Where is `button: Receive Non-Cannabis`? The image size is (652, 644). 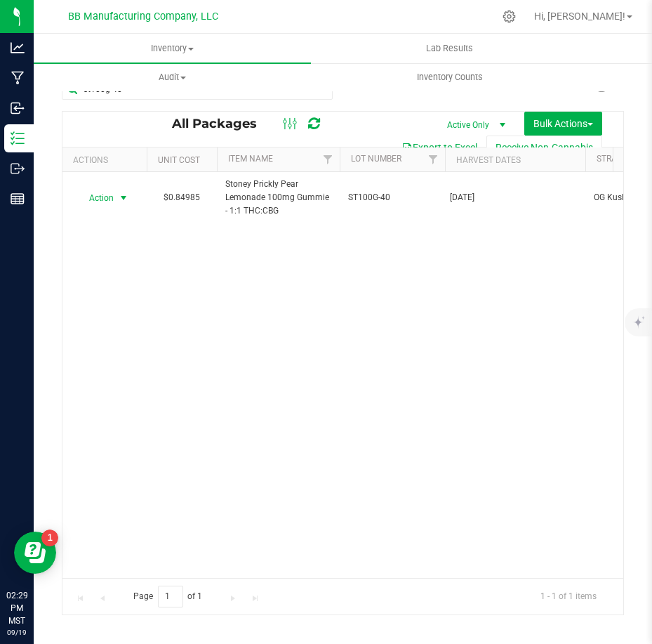 button: Receive Non-Cannabis is located at coordinates (544, 147).